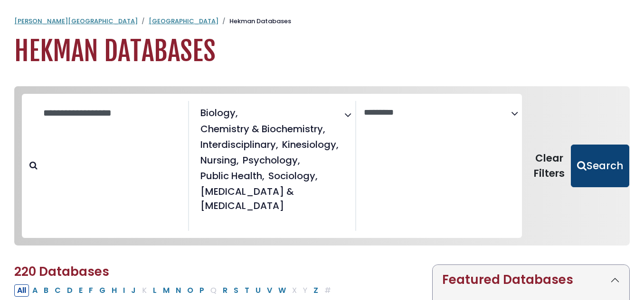 Image resolution: width=644 pixels, height=300 pixels. Describe the element at coordinates (600, 166) in the screenshot. I see `button: Submit for Search Results` at that location.